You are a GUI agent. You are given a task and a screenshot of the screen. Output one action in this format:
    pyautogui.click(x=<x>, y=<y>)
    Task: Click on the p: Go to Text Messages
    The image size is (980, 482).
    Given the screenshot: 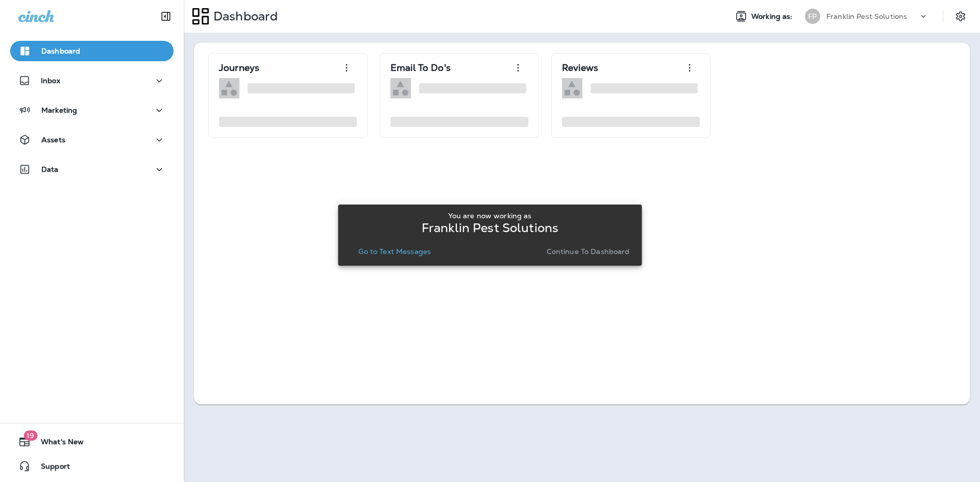 What is the action you would take?
    pyautogui.click(x=395, y=251)
    